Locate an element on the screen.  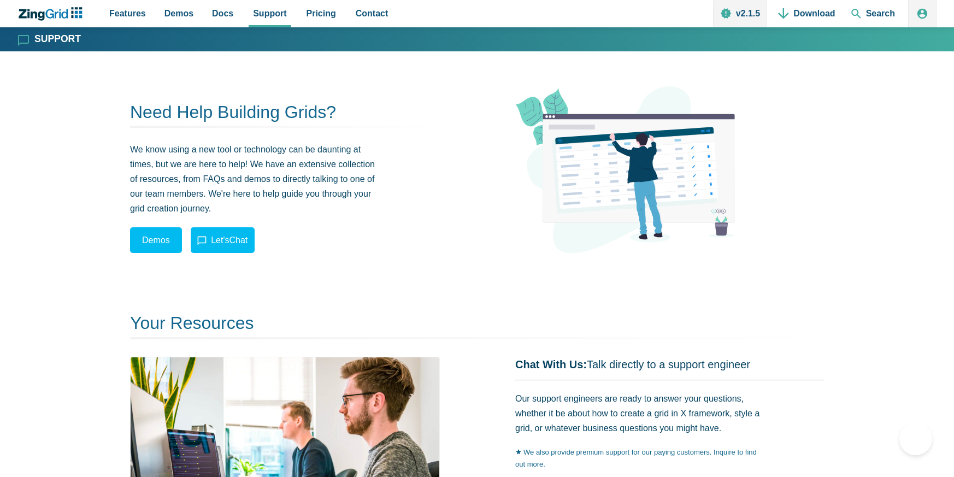
span: Docs is located at coordinates (222, 13).